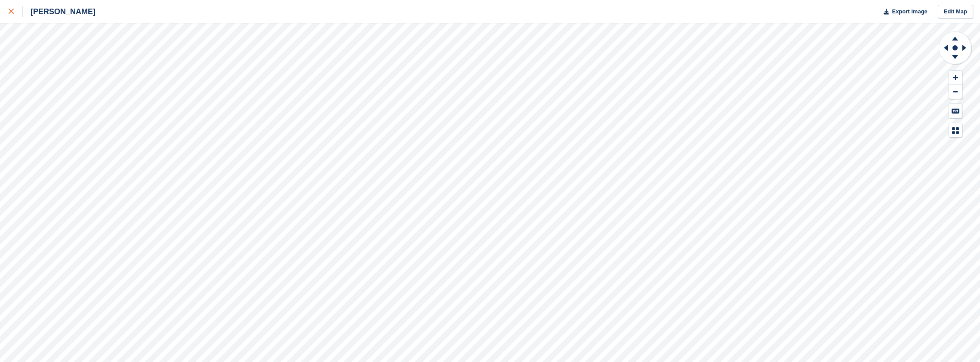  What do you see at coordinates (956, 111) in the screenshot?
I see `button: Keyboard Shortcuts` at bounding box center [956, 111].